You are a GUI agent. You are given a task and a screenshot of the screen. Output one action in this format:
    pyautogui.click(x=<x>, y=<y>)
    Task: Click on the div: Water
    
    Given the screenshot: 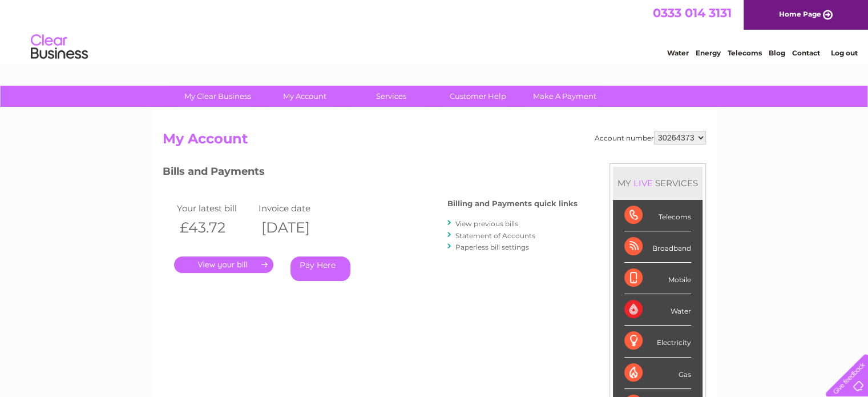 What is the action you would take?
    pyautogui.click(x=658, y=309)
    